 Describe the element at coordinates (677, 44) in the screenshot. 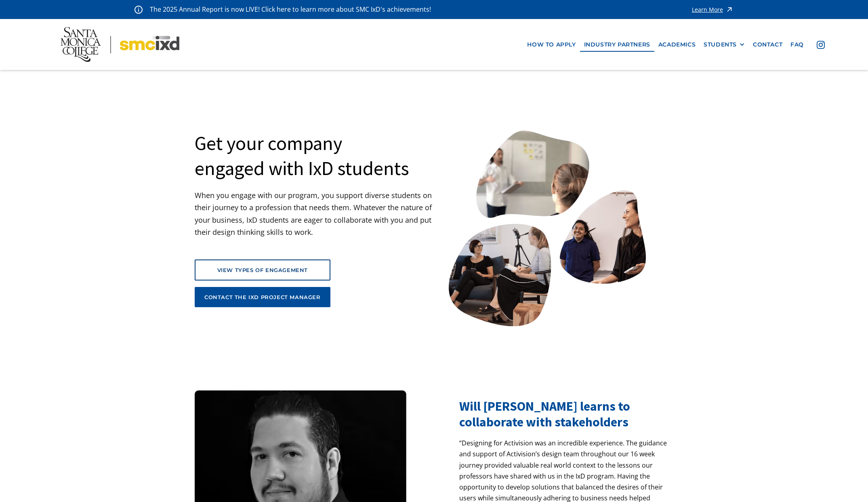

I see `a: Academics` at that location.